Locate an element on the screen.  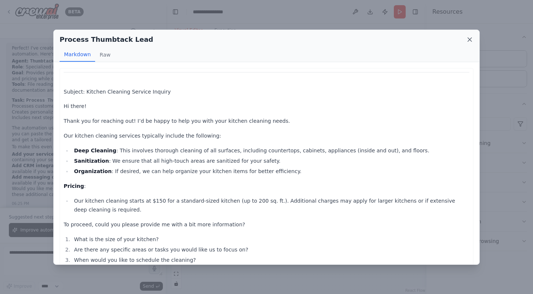
li: Are there any specific areas or tasks you would like us to focus on? is located at coordinates (271, 250).